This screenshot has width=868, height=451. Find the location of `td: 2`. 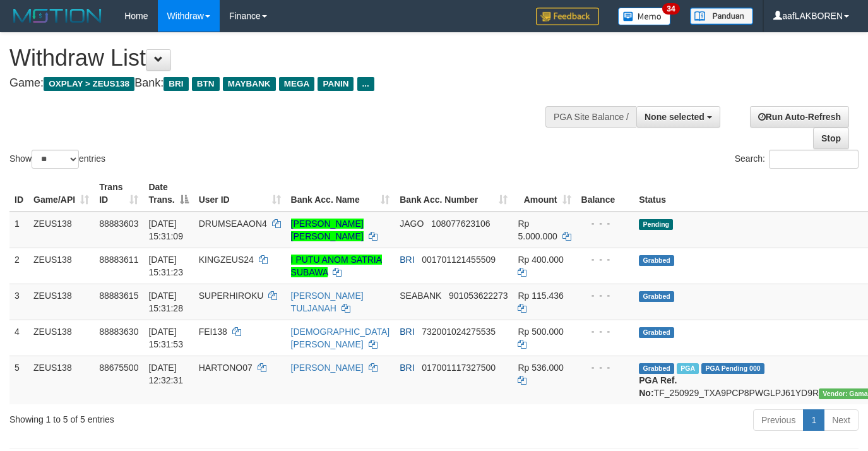

td: 2 is located at coordinates (19, 265).